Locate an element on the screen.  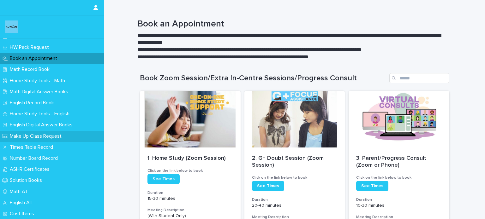
p: Math AT is located at coordinates (20, 192).